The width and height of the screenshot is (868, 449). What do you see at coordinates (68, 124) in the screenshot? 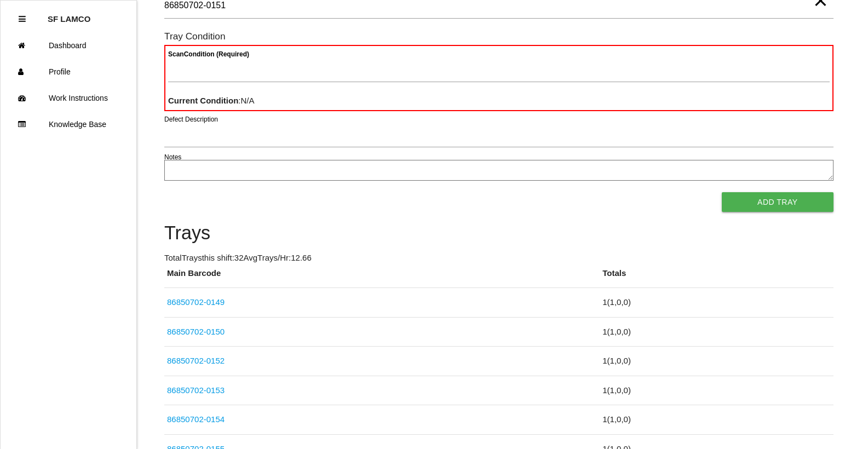
I see `a: Knowledge Base` at bounding box center [68, 124].